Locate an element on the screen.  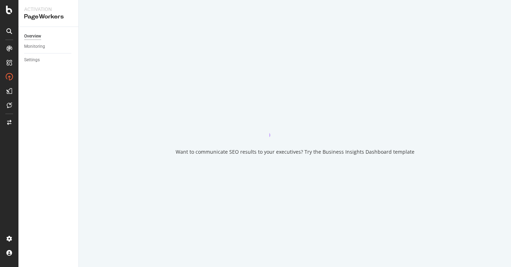
div: animation is located at coordinates (295, 124).